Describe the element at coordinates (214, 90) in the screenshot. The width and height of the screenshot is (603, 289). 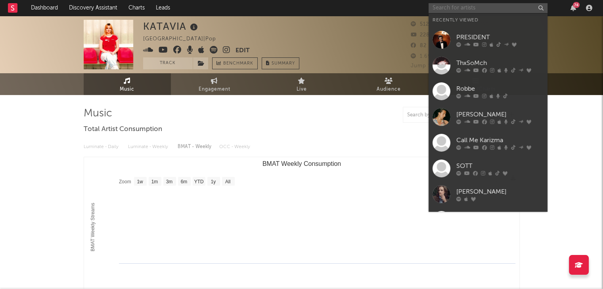
I see `span: Engagement` at that location.